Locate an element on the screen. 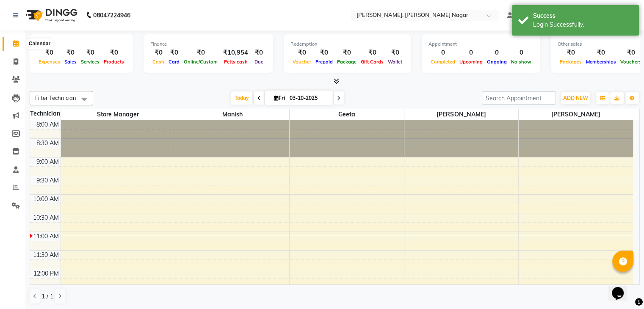  span: Products is located at coordinates (114, 62).